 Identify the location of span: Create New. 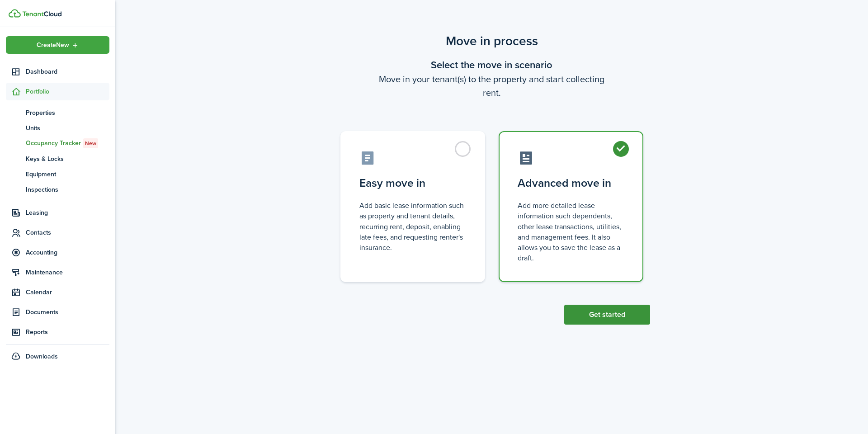
(53, 45).